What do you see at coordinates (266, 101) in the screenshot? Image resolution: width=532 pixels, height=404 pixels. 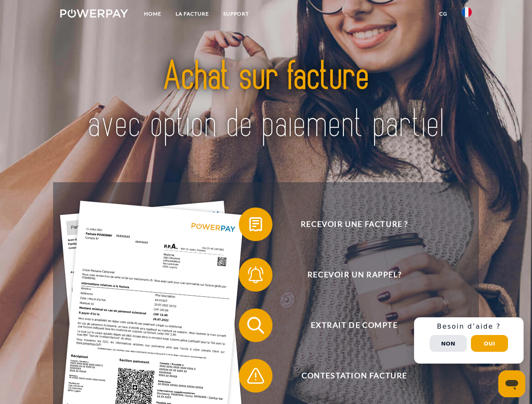 I see `img: title-powerpay_fr.svg` at bounding box center [266, 101].